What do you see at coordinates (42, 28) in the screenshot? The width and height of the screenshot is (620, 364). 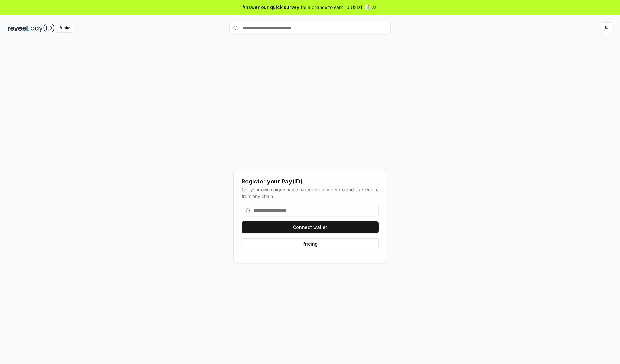 I see `img: pay_id` at bounding box center [42, 28].